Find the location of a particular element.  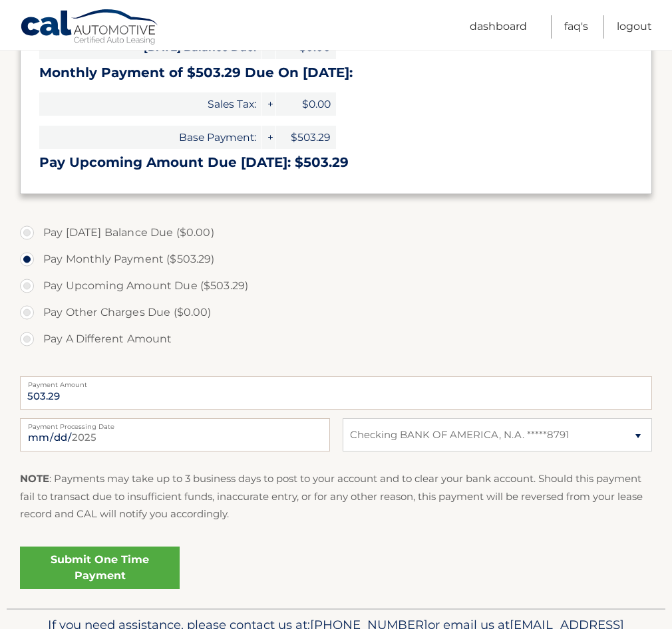

label: Pay Other Charges Due ($0.00) is located at coordinates (336, 313).